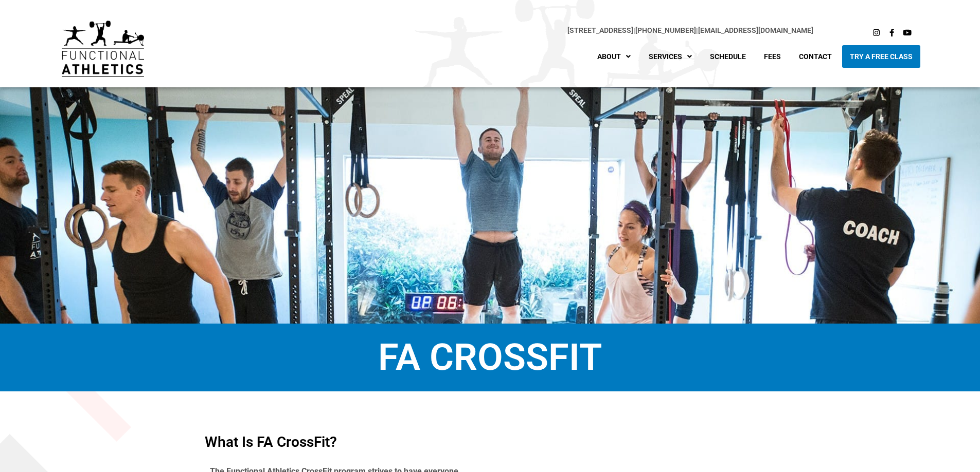 This screenshot has height=472, width=980. Describe the element at coordinates (103, 49) in the screenshot. I see `a: default-logo` at that location.